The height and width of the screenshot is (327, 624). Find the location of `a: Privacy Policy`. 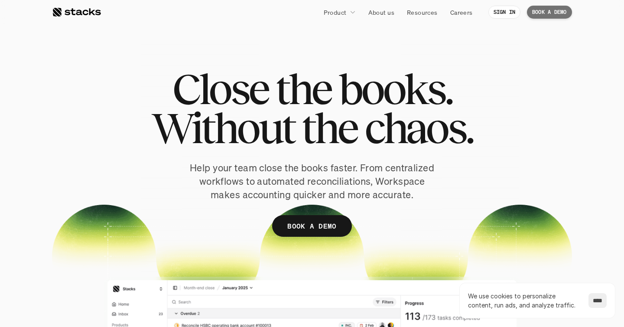

a: Privacy Policy is located at coordinates (121, 168).